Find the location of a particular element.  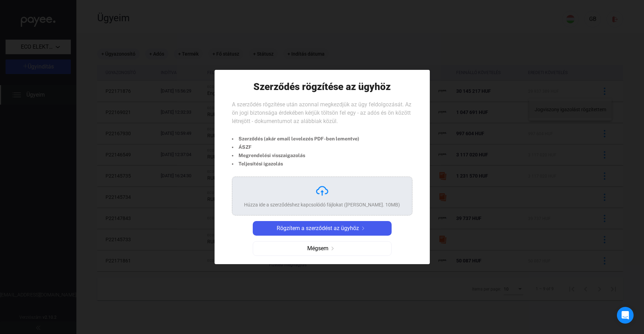

img: arrow-right-grey is located at coordinates (333, 248).